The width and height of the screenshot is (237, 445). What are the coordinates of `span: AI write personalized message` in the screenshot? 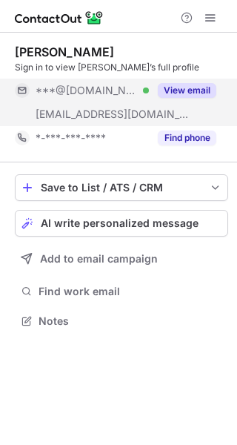 It's located at (119, 223).